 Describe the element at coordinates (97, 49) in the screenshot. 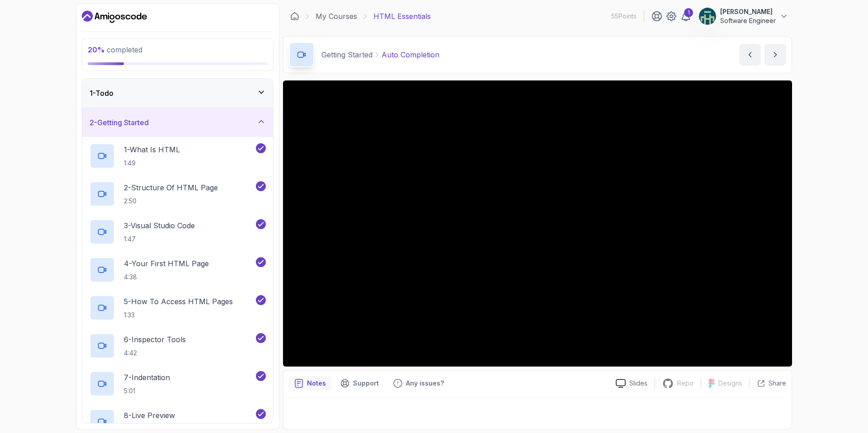

I see `span: 20 %` at that location.